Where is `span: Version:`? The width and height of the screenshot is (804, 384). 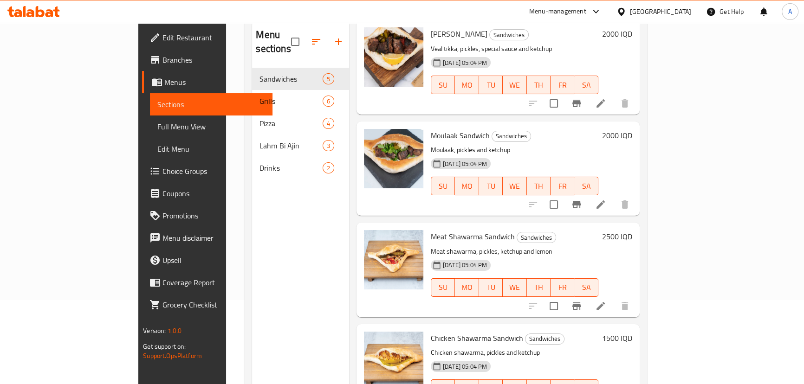 span: Version: is located at coordinates (154, 331).